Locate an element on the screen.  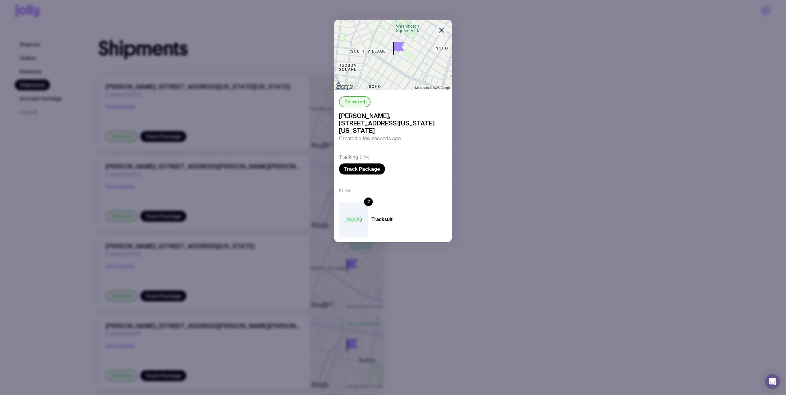
h3: Tracking Link is located at coordinates (354, 157).